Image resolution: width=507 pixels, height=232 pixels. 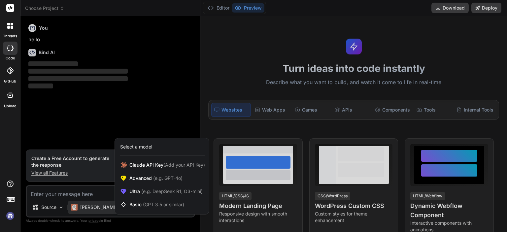 What do you see at coordinates (136, 147) in the screenshot?
I see `div: Select a model` at bounding box center [136, 147].